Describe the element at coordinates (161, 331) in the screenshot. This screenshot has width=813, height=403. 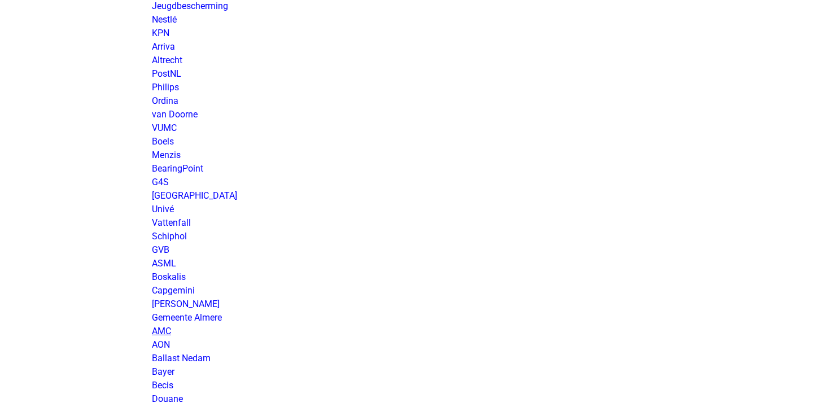
I see `a: AMC` at that location.